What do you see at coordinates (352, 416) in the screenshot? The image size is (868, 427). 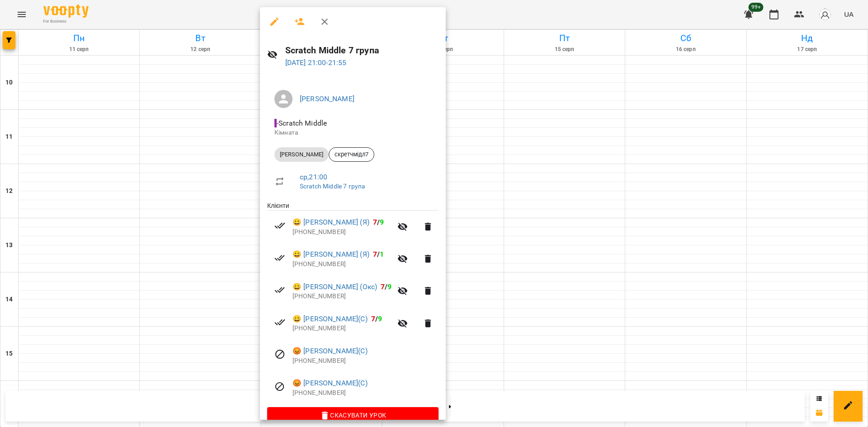 I see `button: Скасувати Урок` at bounding box center [352, 416].